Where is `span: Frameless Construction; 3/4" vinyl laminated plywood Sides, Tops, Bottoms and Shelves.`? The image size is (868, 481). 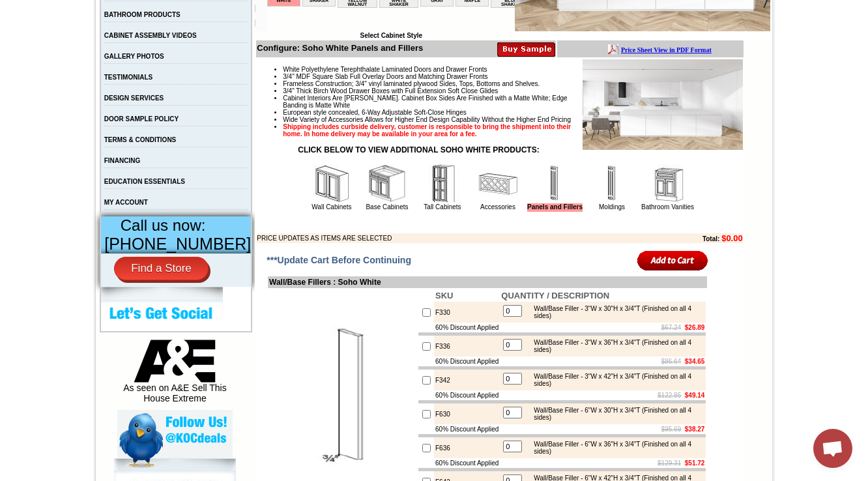 span: Frameless Construction; 3/4" vinyl laminated plywood Sides, Tops, Bottoms and Shelves. is located at coordinates (411, 84).